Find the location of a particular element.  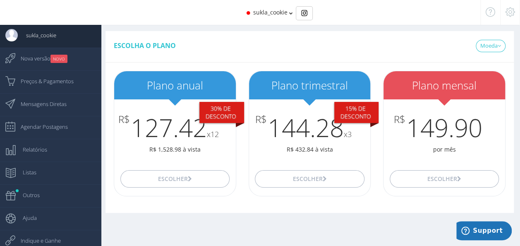

span: Ajuda is located at coordinates (26, 218).